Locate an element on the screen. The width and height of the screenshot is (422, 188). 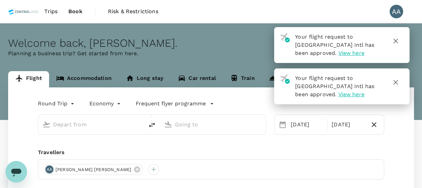
img: Control Union Malaysia Sdn. Bhd. is located at coordinates (23, 11).